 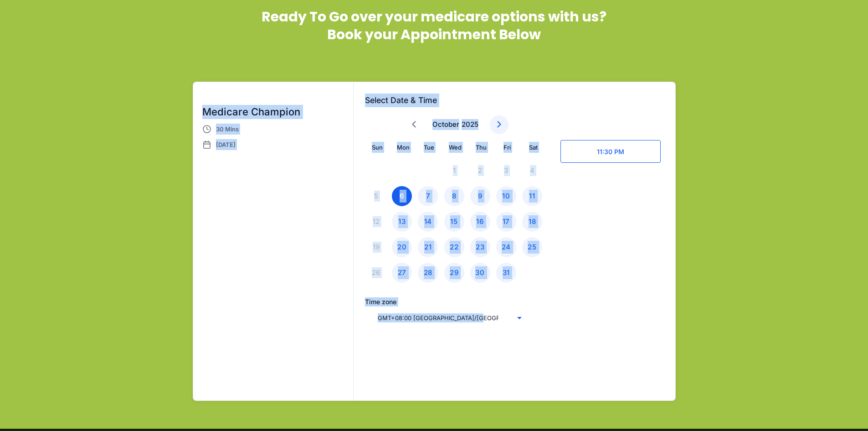 What do you see at coordinates (506, 171) in the screenshot?
I see `div: 3` at bounding box center [506, 171].